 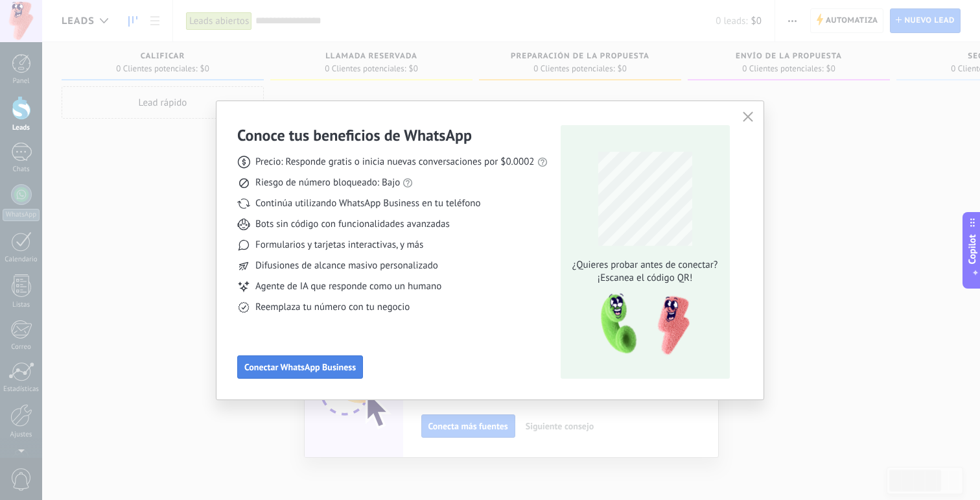 I want to click on span: Difusiones de alcance masivo personalizado, so click(x=347, y=266).